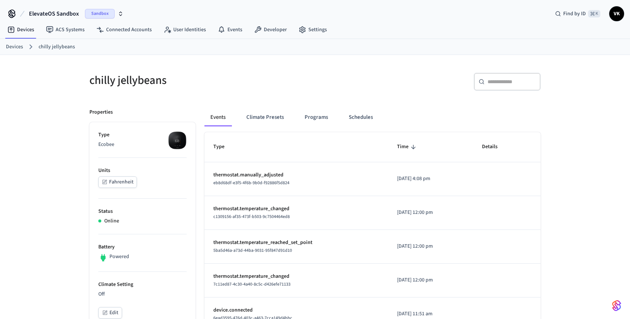 This screenshot has width=630, height=319. Describe the element at coordinates (142, 144) in the screenshot. I see `p: Ecobee` at that location.